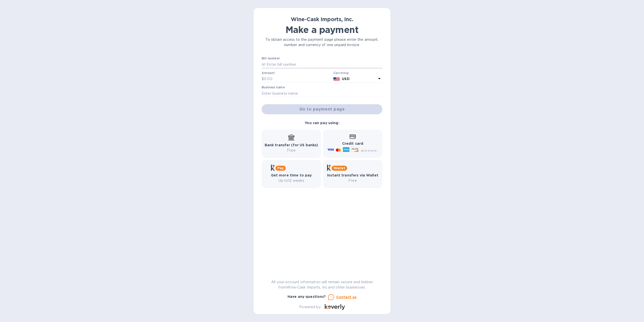 The height and width of the screenshot is (322, 644). Describe the element at coordinates (322, 93) in the screenshot. I see `input: Enter business name` at that location.